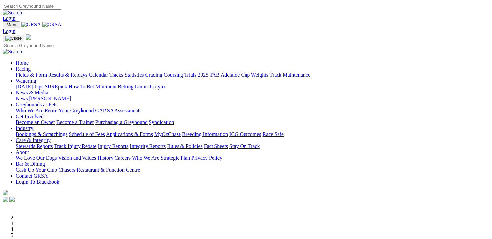 The image size is (492, 239). What do you see at coordinates (158, 87) in the screenshot?
I see `a: Isolynx` at bounding box center [158, 87].